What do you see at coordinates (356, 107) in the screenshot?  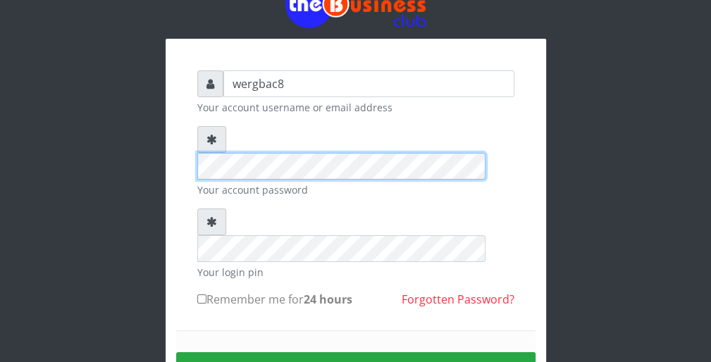 I see `small: Your account username or email address` at bounding box center [356, 107].